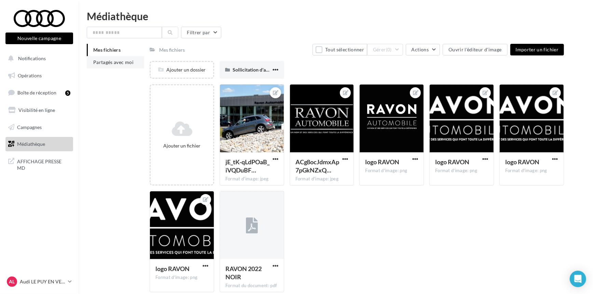  What do you see at coordinates (389, 50) in the screenshot?
I see `span: (0)` at bounding box center [389, 50].